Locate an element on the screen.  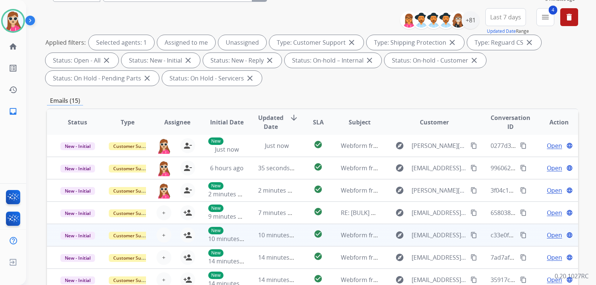
span: Range is located at coordinates (508, 31).